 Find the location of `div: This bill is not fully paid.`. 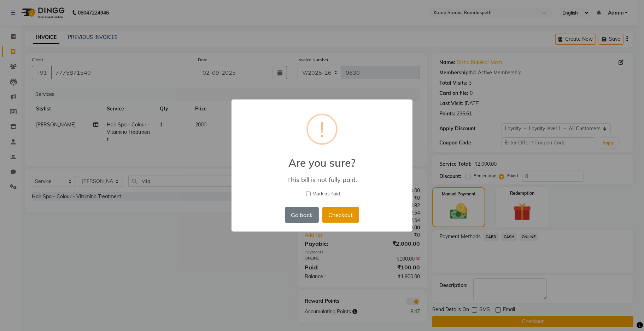

div: This bill is not fully paid. is located at coordinates (322, 179).